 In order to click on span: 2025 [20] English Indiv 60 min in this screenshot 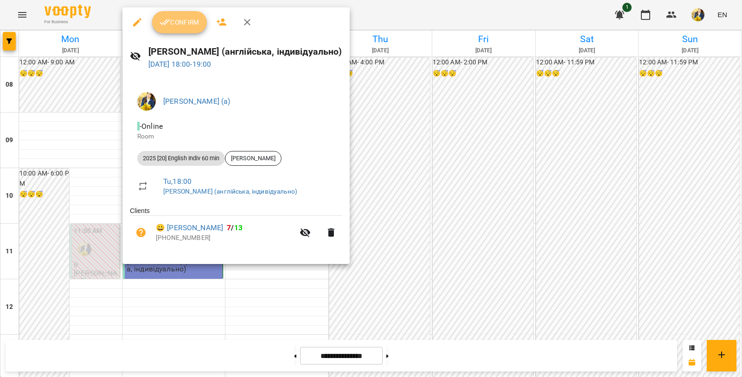, I will do `click(181, 159)`.